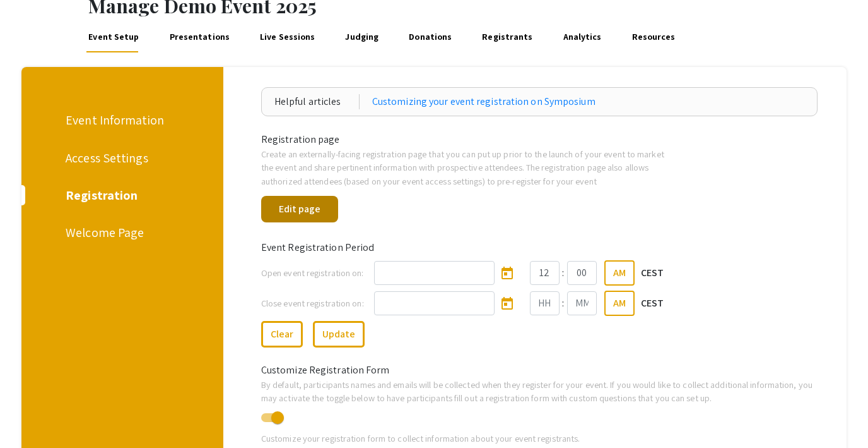 The image size is (868, 448). What do you see at coordinates (539, 390) in the screenshot?
I see `p: By default, participants names and emails will be collected when they register for your event. If...` at bounding box center [539, 390].